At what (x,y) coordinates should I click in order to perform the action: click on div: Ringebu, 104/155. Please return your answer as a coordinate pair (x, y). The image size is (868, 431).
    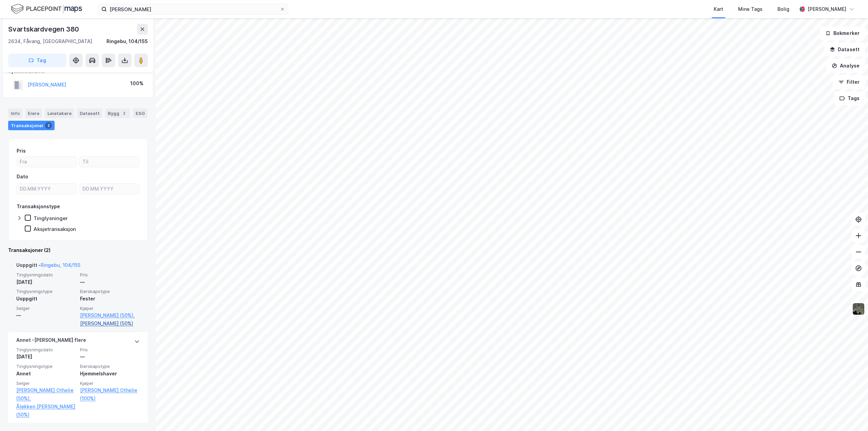
    Looking at the image, I should click on (127, 41).